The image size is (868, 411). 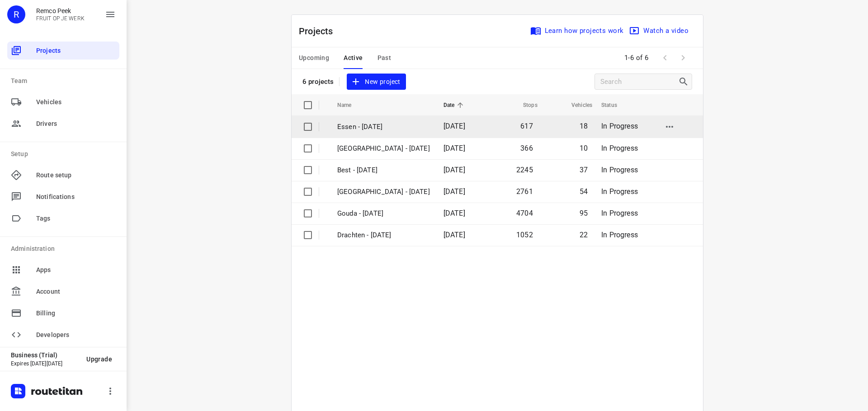 I want to click on span: 4704, so click(x=525, y=213).